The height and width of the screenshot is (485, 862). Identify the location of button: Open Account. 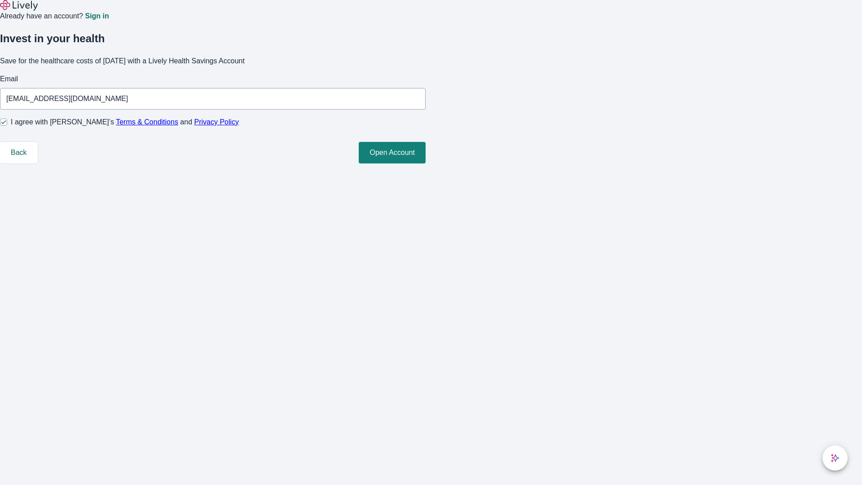
(392, 153).